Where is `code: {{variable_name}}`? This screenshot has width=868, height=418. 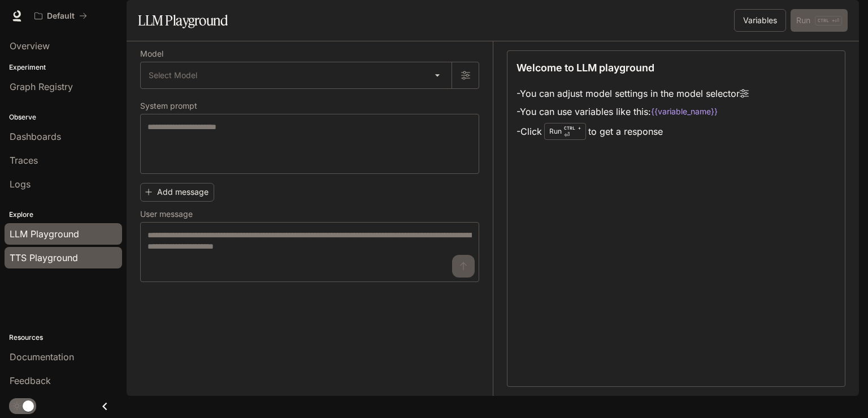
code: {{variable_name}} is located at coordinates (684, 112).